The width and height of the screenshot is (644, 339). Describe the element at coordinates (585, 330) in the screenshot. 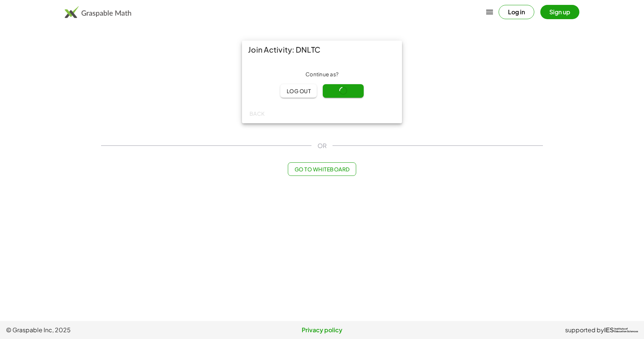

I see `span: supported by` at that location.